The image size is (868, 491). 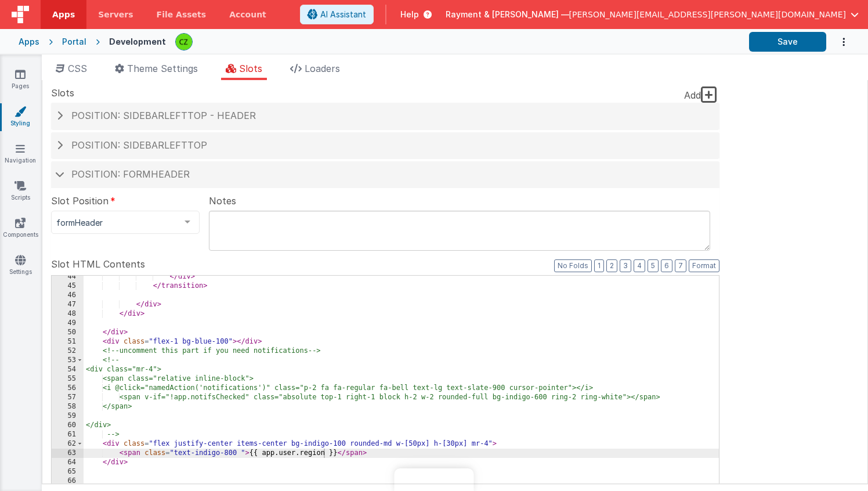 I want to click on div: 64, so click(x=67, y=462).